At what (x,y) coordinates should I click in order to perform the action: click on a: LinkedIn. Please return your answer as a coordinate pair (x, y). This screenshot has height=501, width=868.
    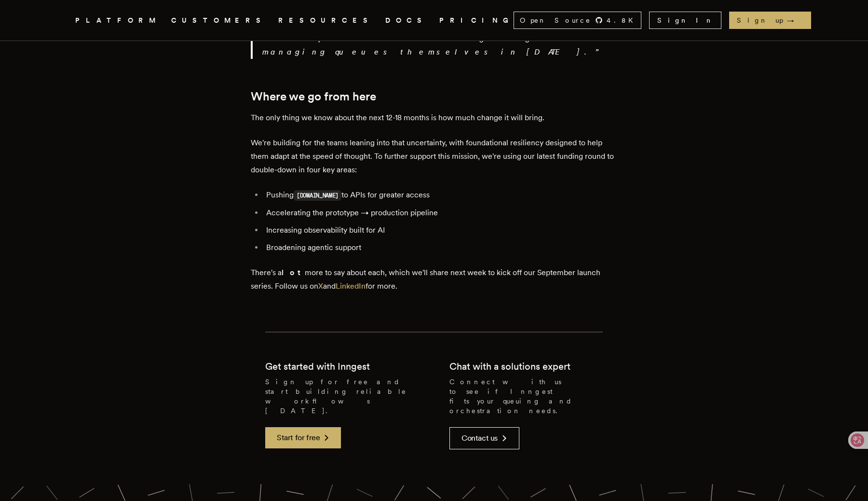
    Looking at the image, I should click on (351, 286).